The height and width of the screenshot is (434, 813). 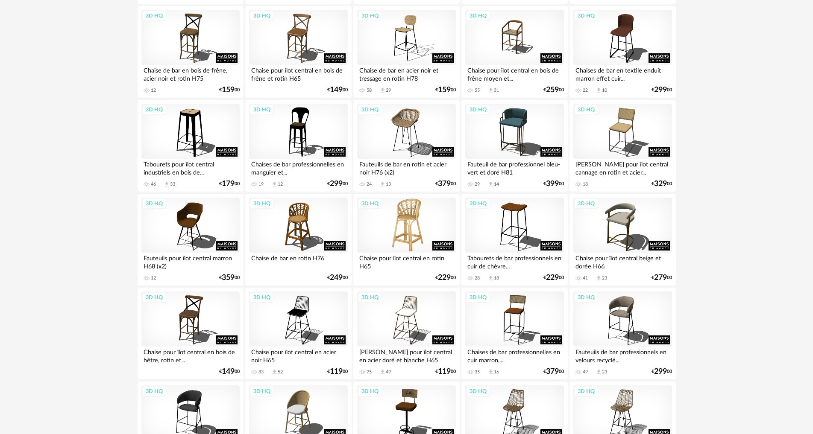 I want to click on a: 3D HQ Tabourets pour îlot central industriels en bois de... 46 Download icon 33 €17900, so click(x=191, y=146).